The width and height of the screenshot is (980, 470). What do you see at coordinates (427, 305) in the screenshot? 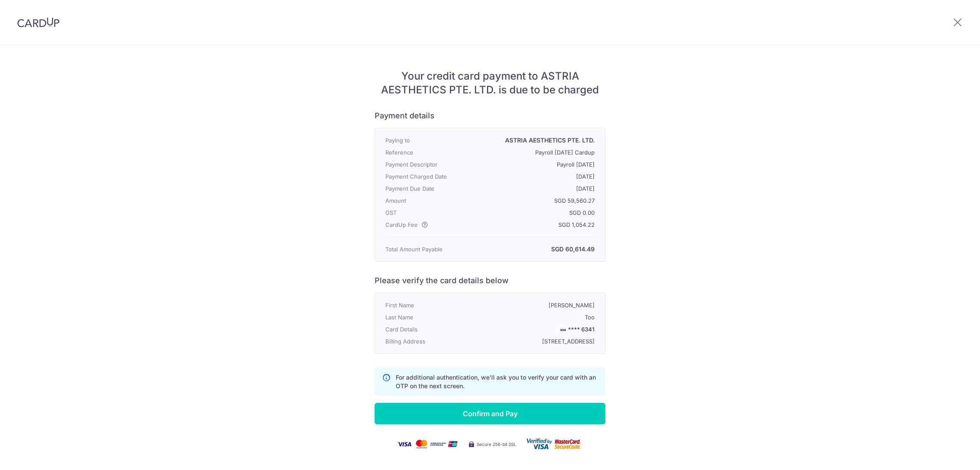
I see `p: First Name` at bounding box center [427, 305].